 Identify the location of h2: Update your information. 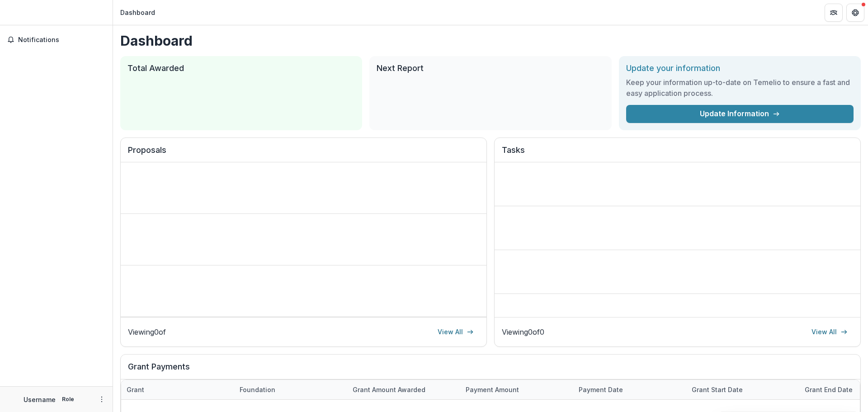
(740, 68).